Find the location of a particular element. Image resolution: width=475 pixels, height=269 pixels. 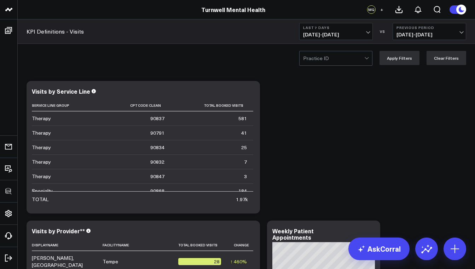

div: Visits by Service Line is located at coordinates (61, 91).